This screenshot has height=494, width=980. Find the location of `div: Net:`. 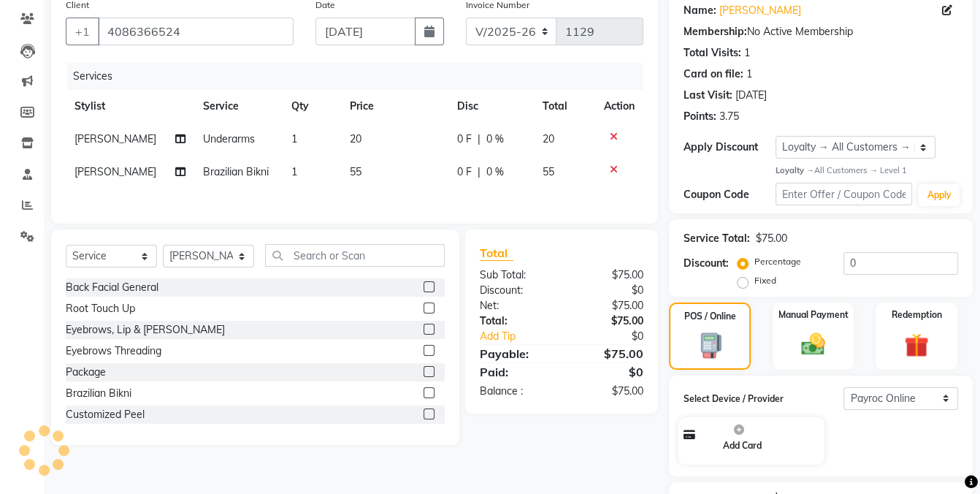

div: Net: is located at coordinates (515, 305).